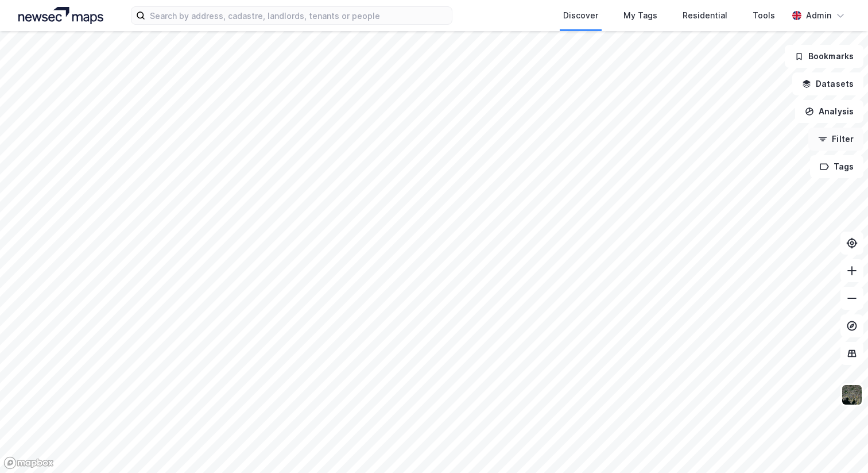  I want to click on button: Datasets, so click(828, 84).